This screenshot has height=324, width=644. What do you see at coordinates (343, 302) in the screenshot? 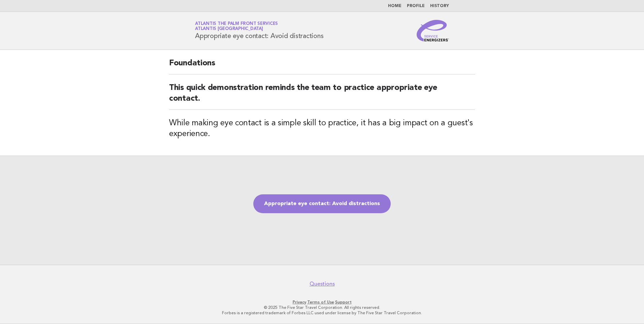
I see `a: Support` at bounding box center [343, 302].